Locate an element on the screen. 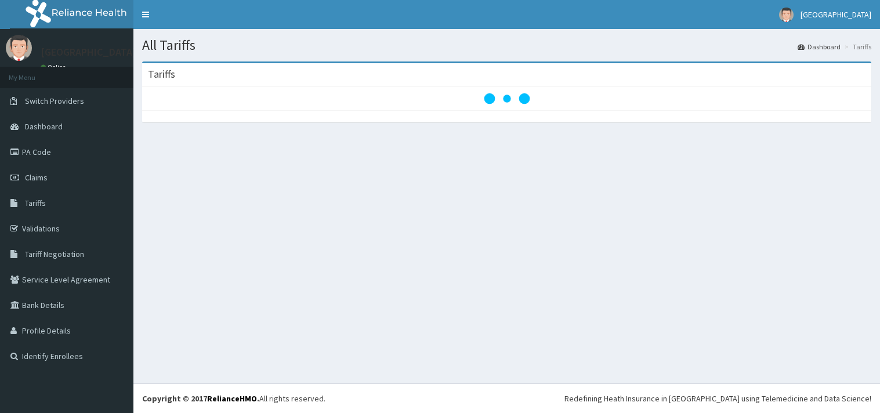 The image size is (880, 413). span: Tariff Negotiation is located at coordinates (55, 254).